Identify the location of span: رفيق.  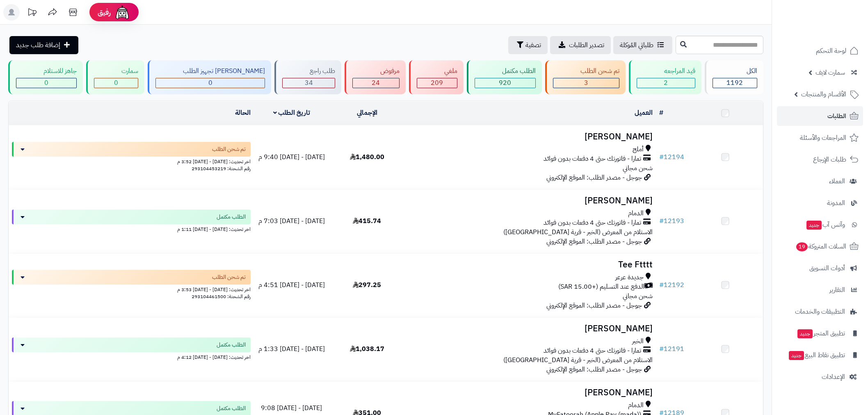
(104, 13).